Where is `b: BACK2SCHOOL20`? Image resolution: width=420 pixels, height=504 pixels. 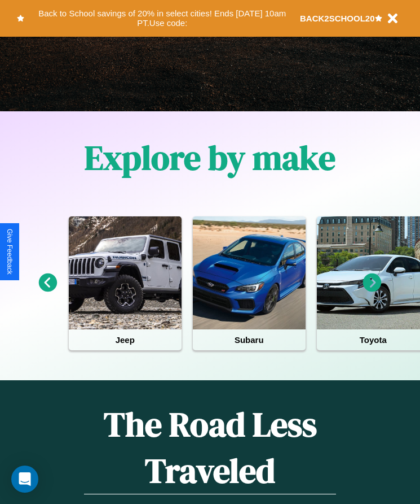
b: BACK2SCHOOL20 is located at coordinates (337, 18).